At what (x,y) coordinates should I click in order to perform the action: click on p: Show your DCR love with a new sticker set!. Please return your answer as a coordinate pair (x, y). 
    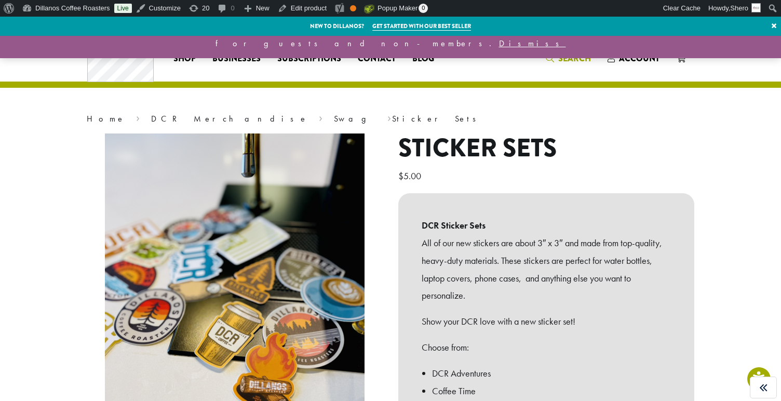
    Looking at the image, I should click on (546, 321).